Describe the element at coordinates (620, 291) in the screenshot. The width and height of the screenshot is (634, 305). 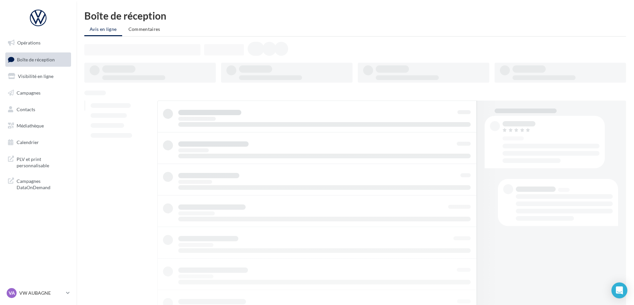
I see `div: Open Intercom Messenger` at that location.